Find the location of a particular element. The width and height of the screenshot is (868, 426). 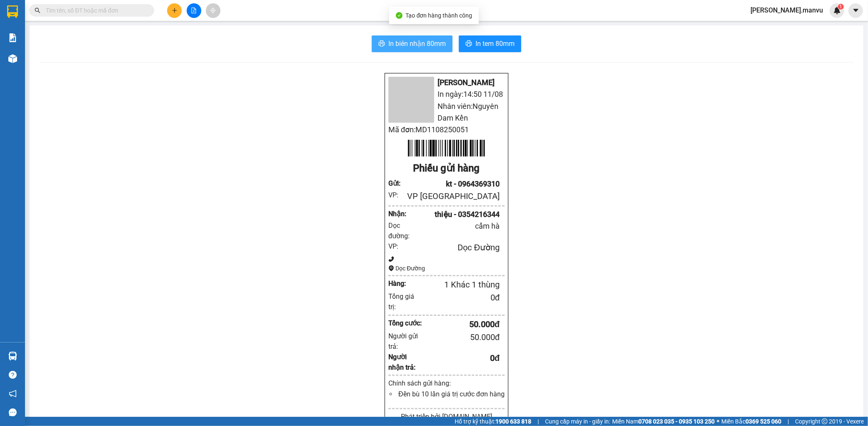

span: message is located at coordinates (12, 412).